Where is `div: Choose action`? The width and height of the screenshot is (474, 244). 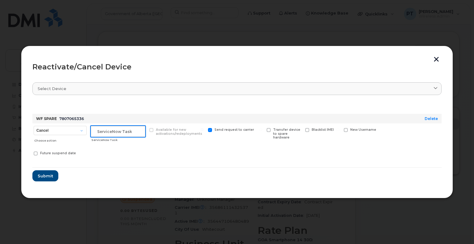 div: Choose action is located at coordinates (60, 139).